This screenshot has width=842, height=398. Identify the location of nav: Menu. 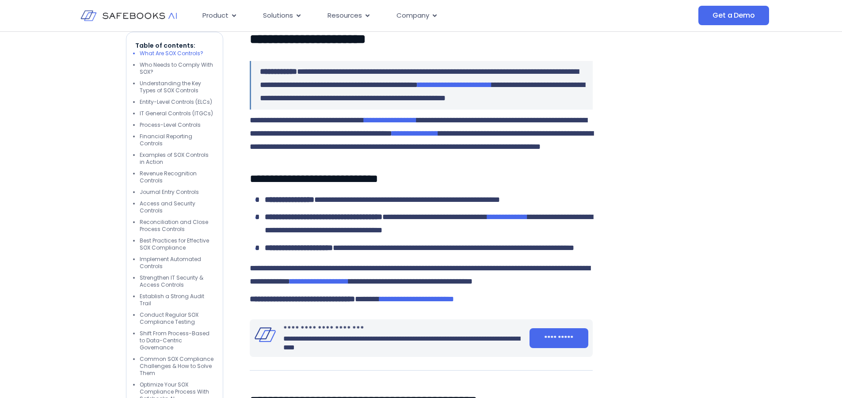
(403, 15).